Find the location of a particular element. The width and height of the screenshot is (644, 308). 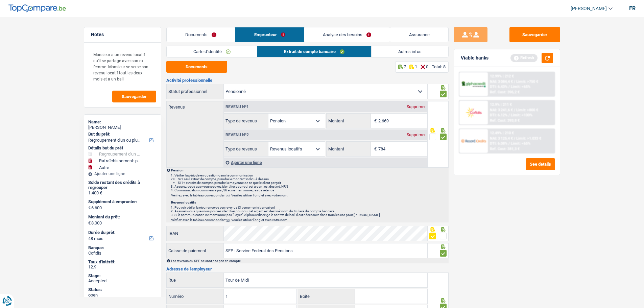

h3: Activité professionnelle is located at coordinates (308, 80).